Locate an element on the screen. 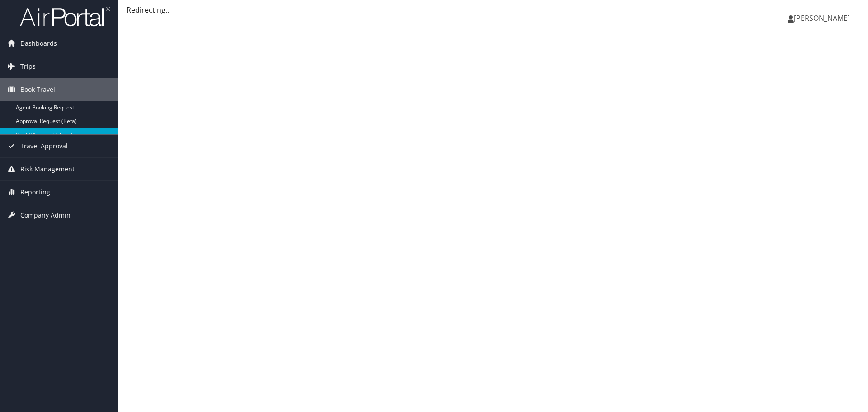 The image size is (868, 412). span: Reporting is located at coordinates (35, 192).